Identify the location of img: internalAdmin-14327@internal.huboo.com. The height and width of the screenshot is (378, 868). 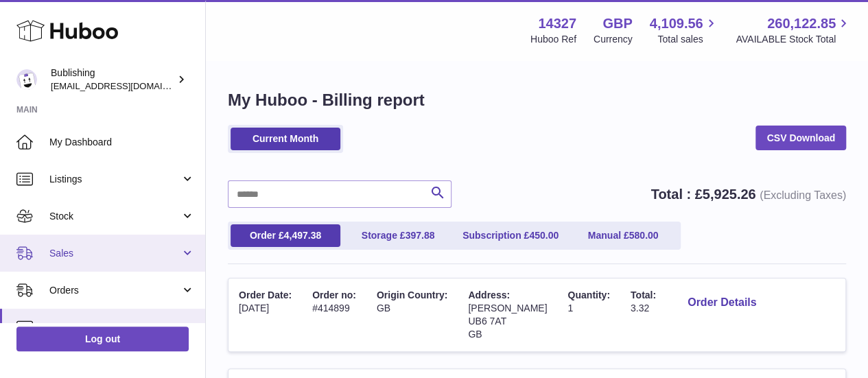
(27, 80).